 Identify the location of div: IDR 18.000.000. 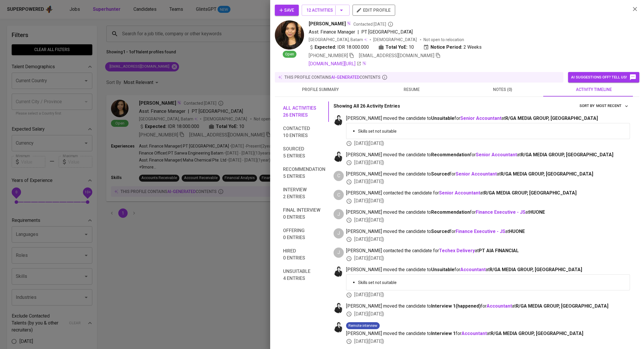
(338, 47).